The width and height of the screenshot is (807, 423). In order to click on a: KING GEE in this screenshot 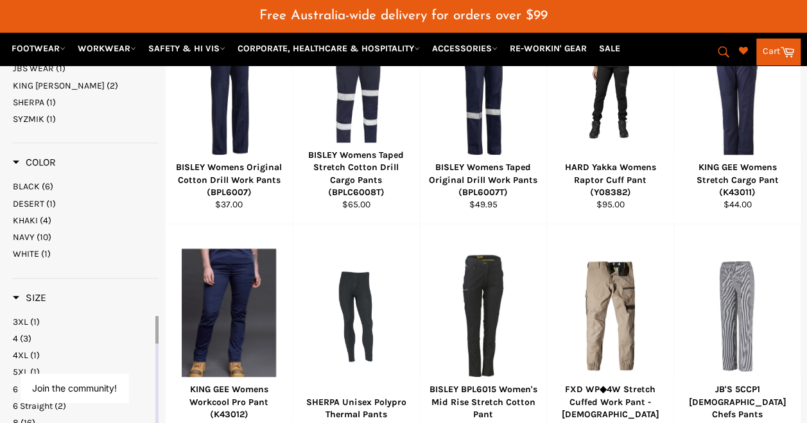, I will do `click(85, 85)`.